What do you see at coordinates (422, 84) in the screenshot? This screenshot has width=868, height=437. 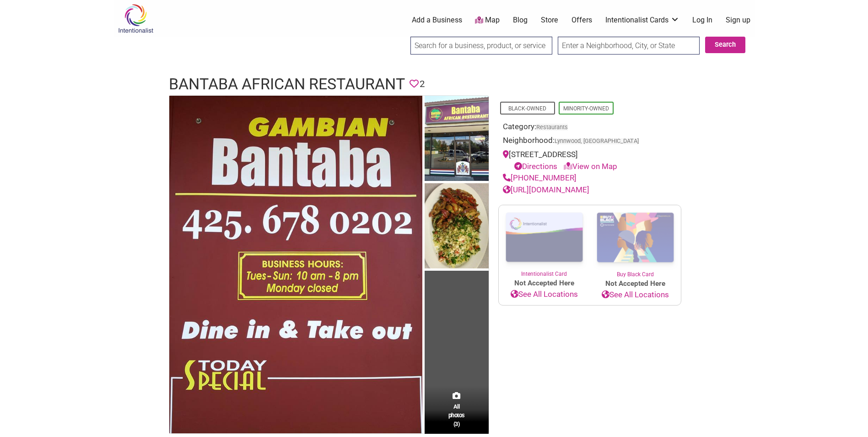 I see `span: 2` at bounding box center [422, 84].